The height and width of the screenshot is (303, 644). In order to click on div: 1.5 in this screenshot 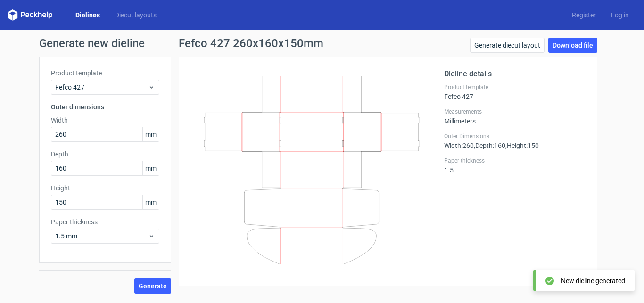, I will do `click(514, 165)`.